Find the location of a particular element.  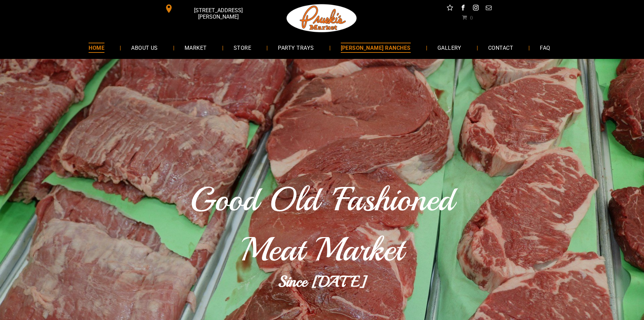

a: CONTACT is located at coordinates (501, 47).